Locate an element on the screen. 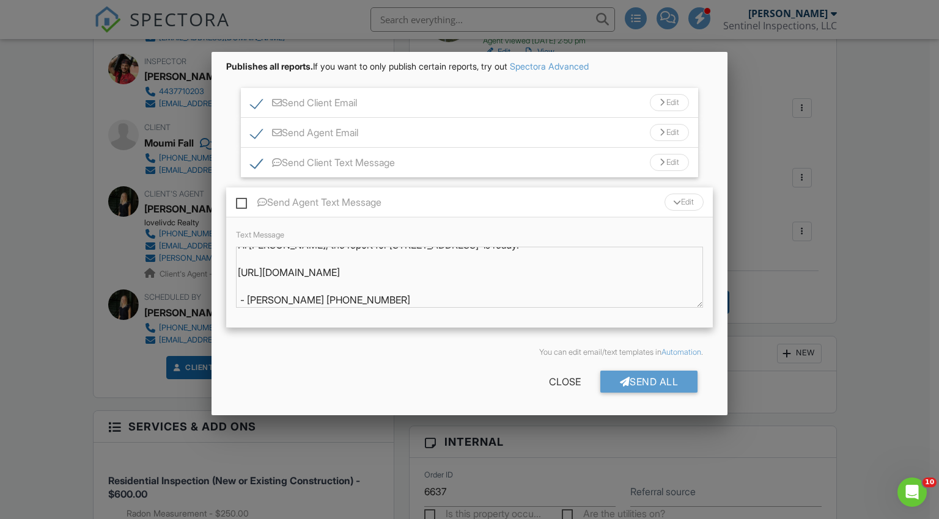 The image size is (939, 519). a: Spectora Advanced is located at coordinates (549, 66).